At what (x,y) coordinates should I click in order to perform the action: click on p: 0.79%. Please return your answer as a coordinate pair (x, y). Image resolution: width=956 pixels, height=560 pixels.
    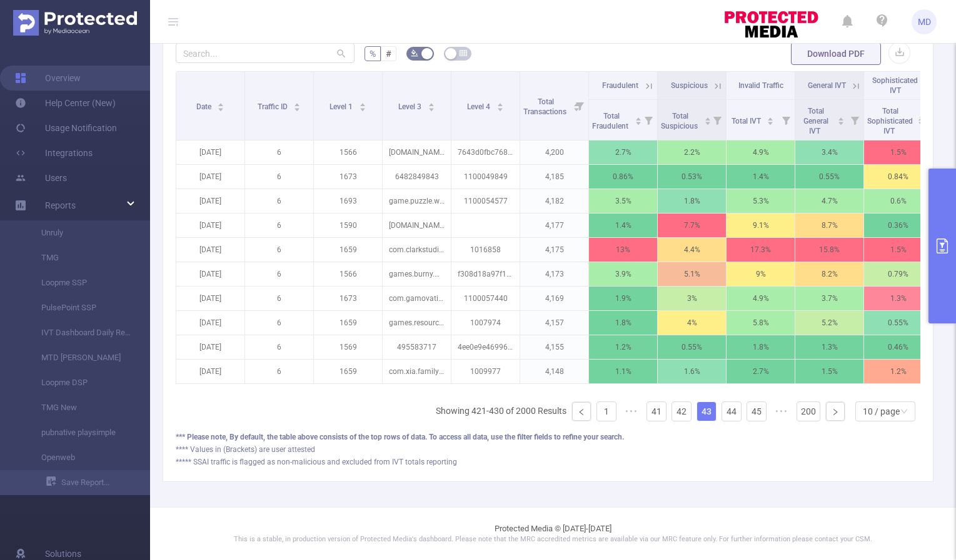
    Looking at the image, I should click on (898, 274).